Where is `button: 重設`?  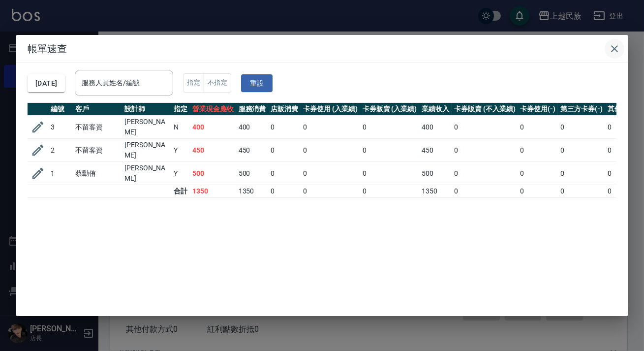
button: 重設 is located at coordinates (257, 83).